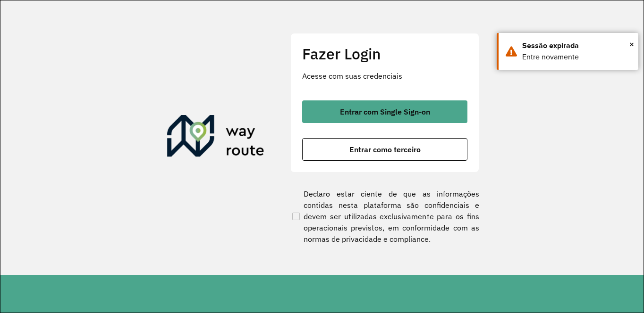  What do you see at coordinates (632, 44) in the screenshot?
I see `button: Close` at bounding box center [632, 44].